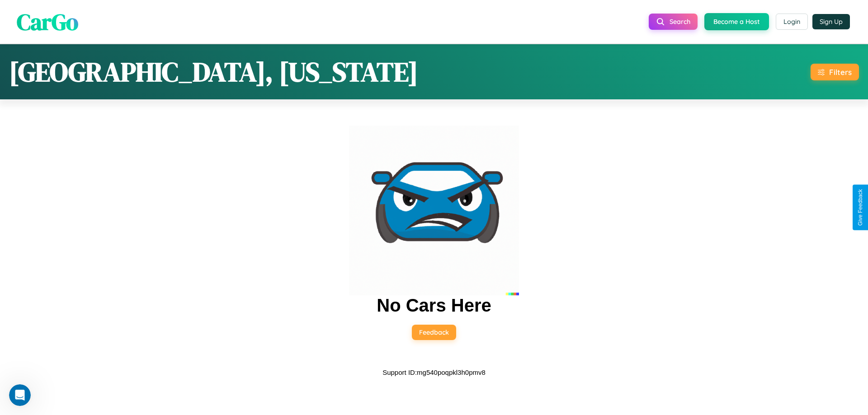 The height and width of the screenshot is (415, 868). What do you see at coordinates (434, 333) in the screenshot?
I see `button: Feedback` at bounding box center [434, 333].